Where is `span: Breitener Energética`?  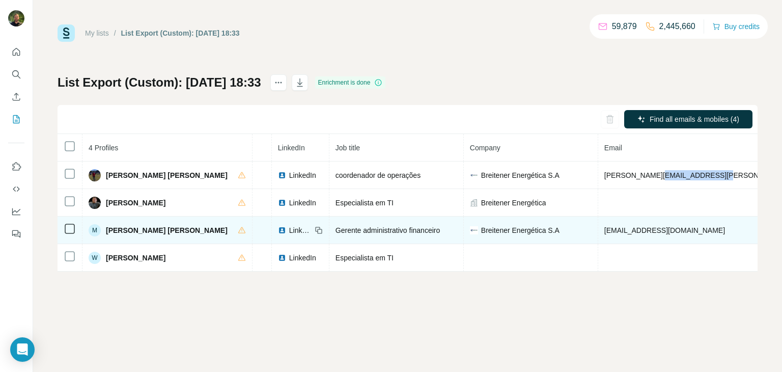
span: Breitener Energética is located at coordinates (514, 203).